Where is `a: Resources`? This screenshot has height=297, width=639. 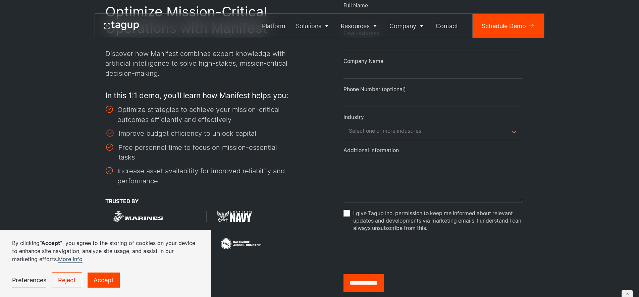 a: Resources is located at coordinates (360, 26).